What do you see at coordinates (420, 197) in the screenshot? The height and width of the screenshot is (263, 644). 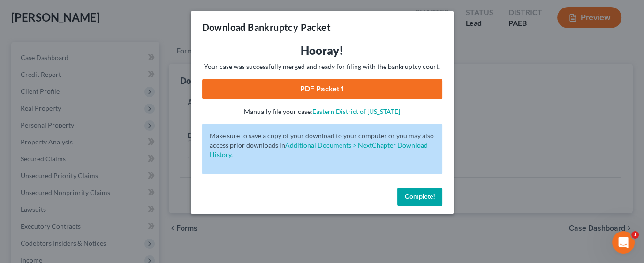 I see `button: Complete!` at bounding box center [420, 197].